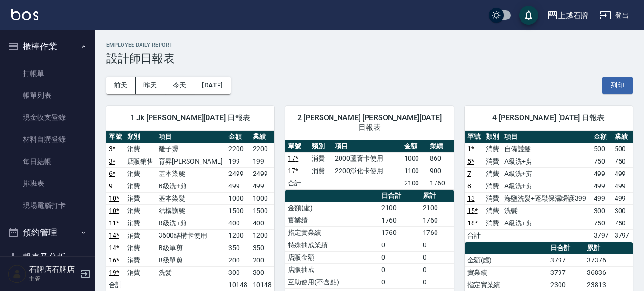  What do you see at coordinates (17, 273) in the screenshot?
I see `img: Person` at bounding box center [17, 273].